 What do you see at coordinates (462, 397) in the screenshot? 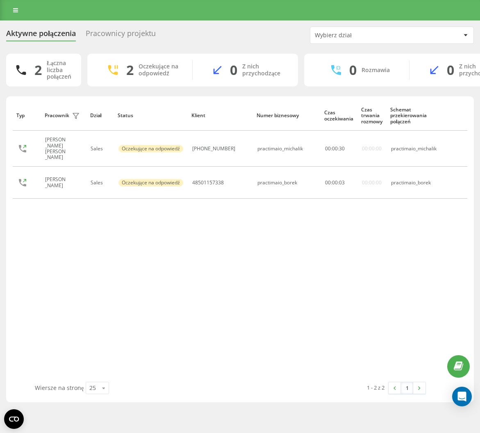
I see `div: Open Intercom Messenger` at bounding box center [462, 397].